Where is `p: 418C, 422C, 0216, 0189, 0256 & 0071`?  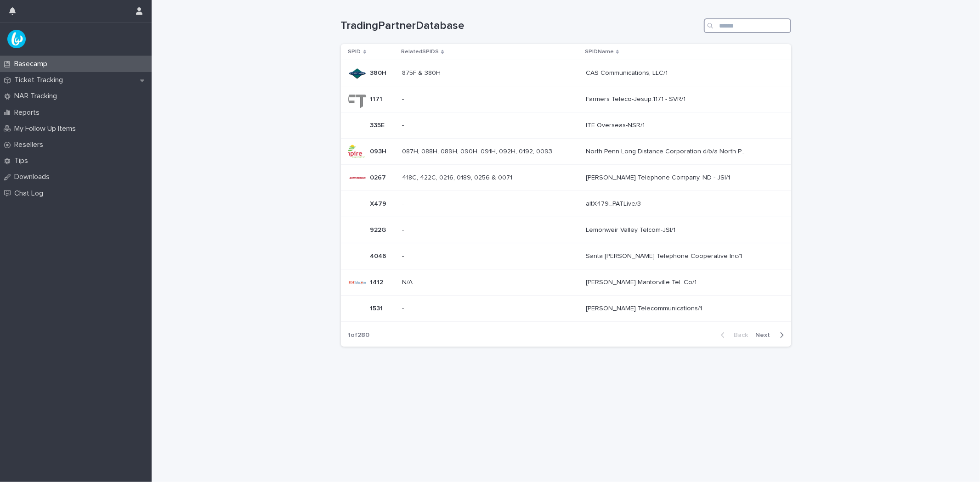 p: 418C, 422C, 0216, 0189, 0256 & 0071 is located at coordinates (458, 177).